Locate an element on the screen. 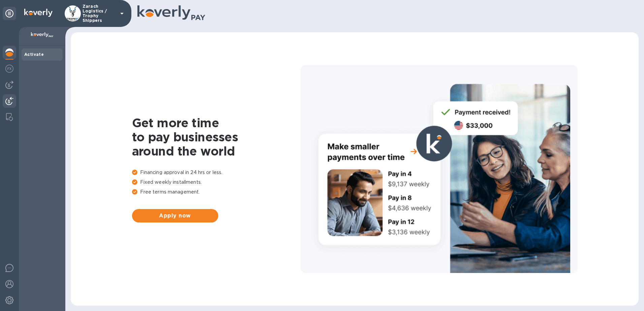 The width and height of the screenshot is (644, 311). p: Free terms management. is located at coordinates (216, 192).